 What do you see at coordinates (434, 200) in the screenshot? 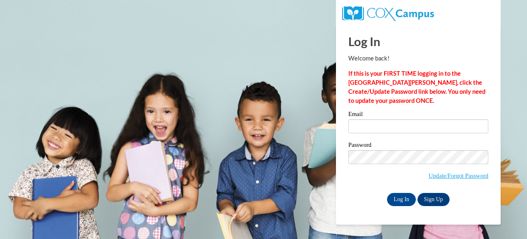
I see `a: Sign Up` at bounding box center [434, 200].